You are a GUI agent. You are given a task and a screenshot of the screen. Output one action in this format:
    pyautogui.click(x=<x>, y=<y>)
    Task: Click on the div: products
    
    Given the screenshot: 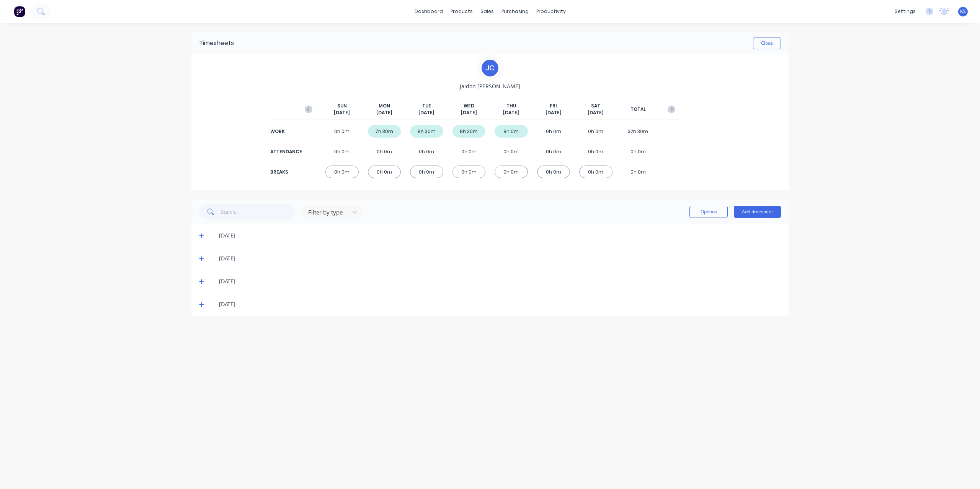 What is the action you would take?
    pyautogui.click(x=462, y=12)
    